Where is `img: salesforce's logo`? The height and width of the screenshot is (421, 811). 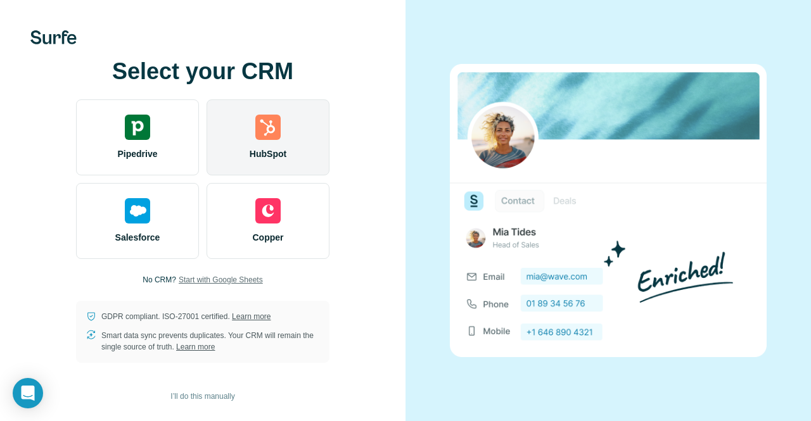 img: salesforce's logo is located at coordinates (138, 211).